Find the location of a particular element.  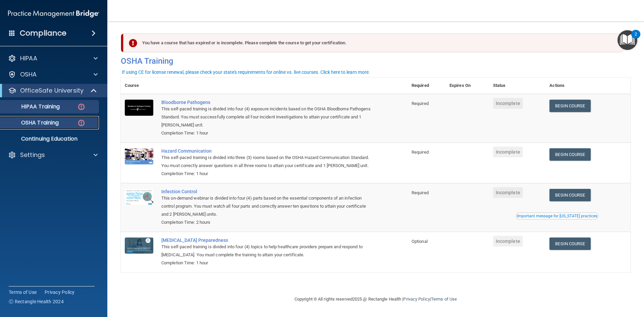

p: OfficeSafe University is located at coordinates (52, 91).